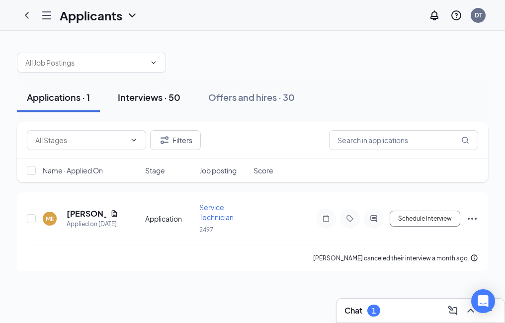  What do you see at coordinates (206, 229) in the screenshot?
I see `span: 2497` at bounding box center [206, 229].